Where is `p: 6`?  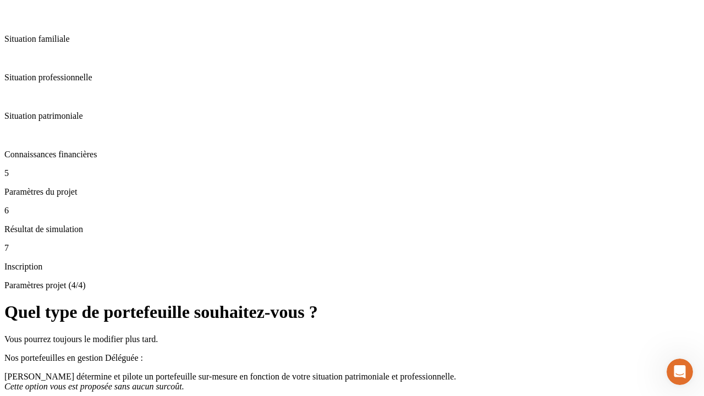 p: 6 is located at coordinates (352, 211).